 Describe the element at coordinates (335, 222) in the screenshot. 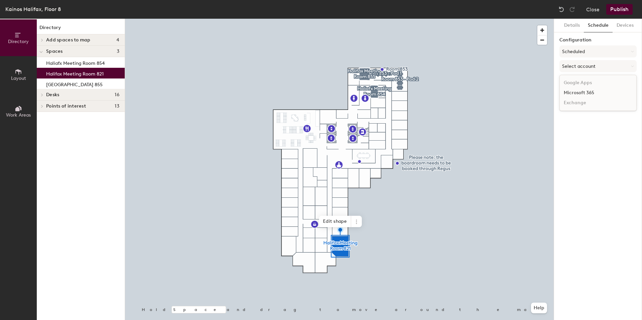

I see `span: Edit shape` at that location.